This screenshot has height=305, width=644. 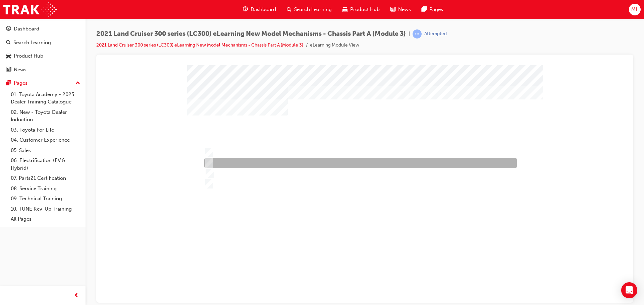 What do you see at coordinates (33, 42) in the screenshot?
I see `div: Search Learning` at bounding box center [33, 42].